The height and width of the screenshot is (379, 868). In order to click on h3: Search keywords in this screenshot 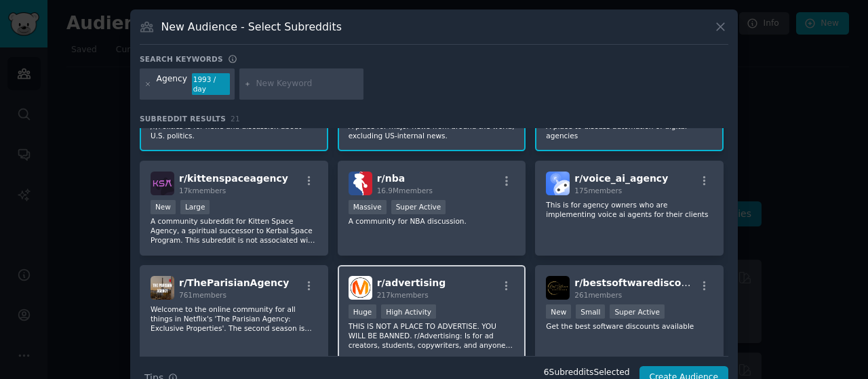, I will do `click(181, 59)`.